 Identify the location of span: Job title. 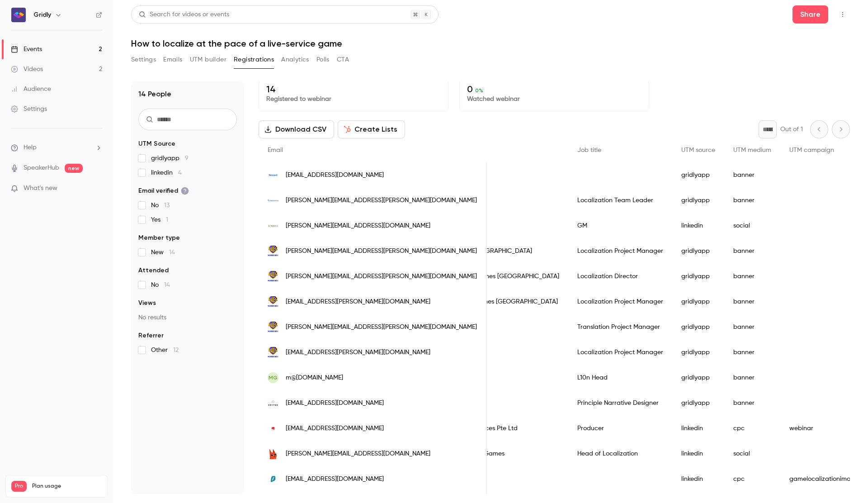
(589, 150).